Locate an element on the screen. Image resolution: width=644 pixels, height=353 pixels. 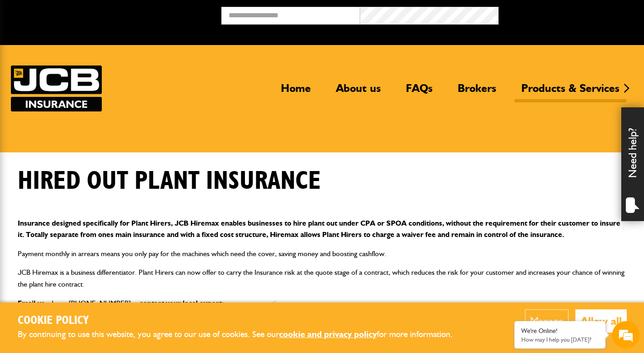
a: Products & Services is located at coordinates (571, 92).